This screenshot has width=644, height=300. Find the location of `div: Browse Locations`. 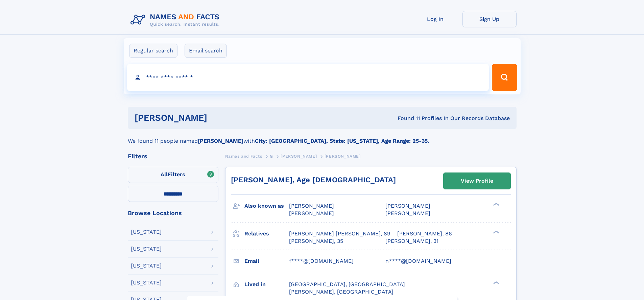

div: Browse Locations is located at coordinates (173, 213).